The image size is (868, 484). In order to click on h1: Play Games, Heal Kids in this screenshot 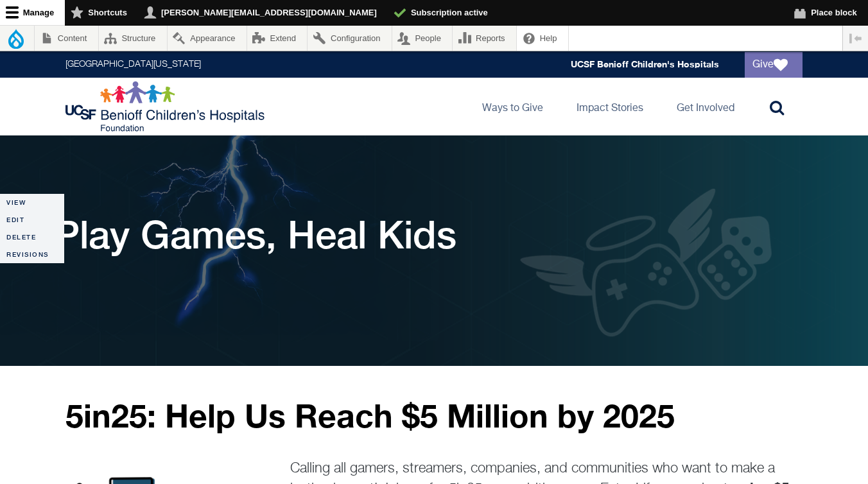, I will do `click(255, 234)`.